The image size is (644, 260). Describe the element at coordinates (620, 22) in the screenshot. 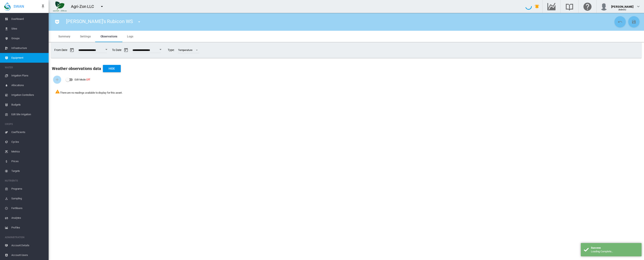

I see `button: Cancel Changes` at that location.